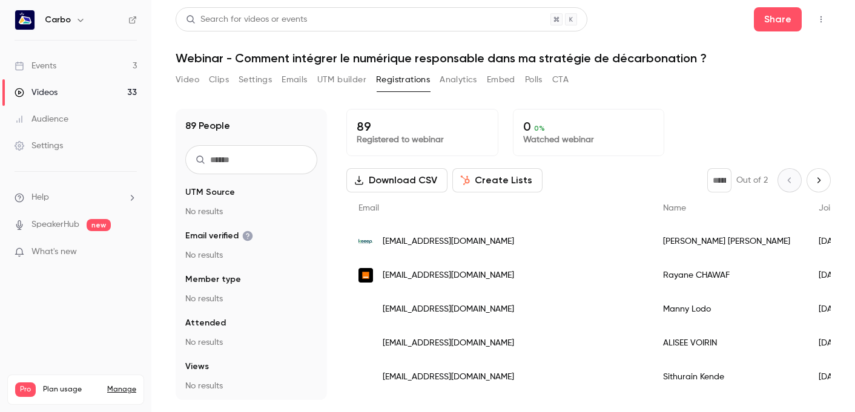  I want to click on span: Name, so click(674, 208).